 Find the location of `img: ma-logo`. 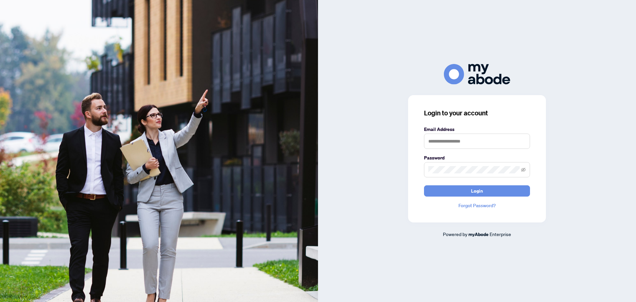

img: ma-logo is located at coordinates (477, 74).